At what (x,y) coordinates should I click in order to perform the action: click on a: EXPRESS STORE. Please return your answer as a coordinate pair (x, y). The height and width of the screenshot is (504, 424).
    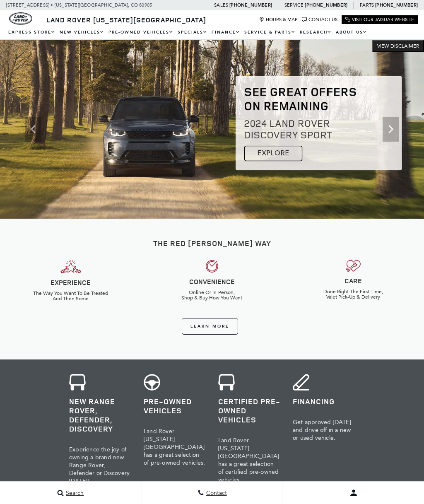
    Looking at the image, I should click on (32, 32).